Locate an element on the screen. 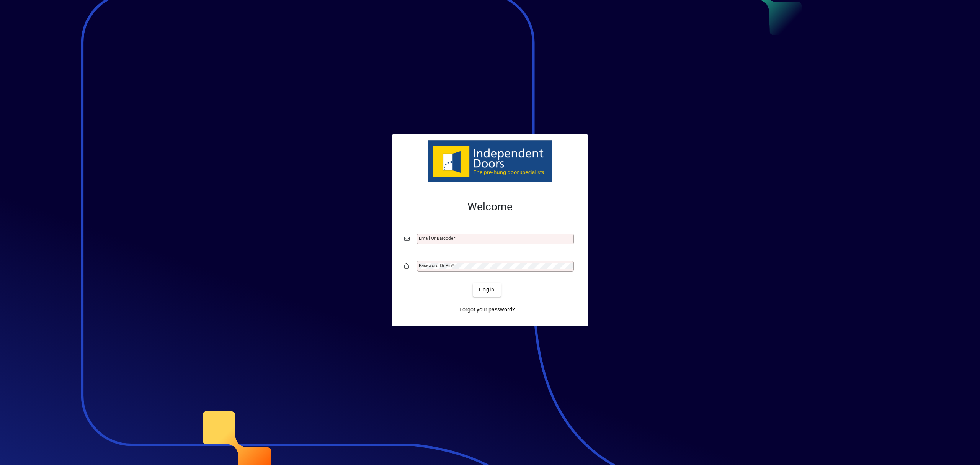 This screenshot has height=465, width=980. span: Login is located at coordinates (487, 290).